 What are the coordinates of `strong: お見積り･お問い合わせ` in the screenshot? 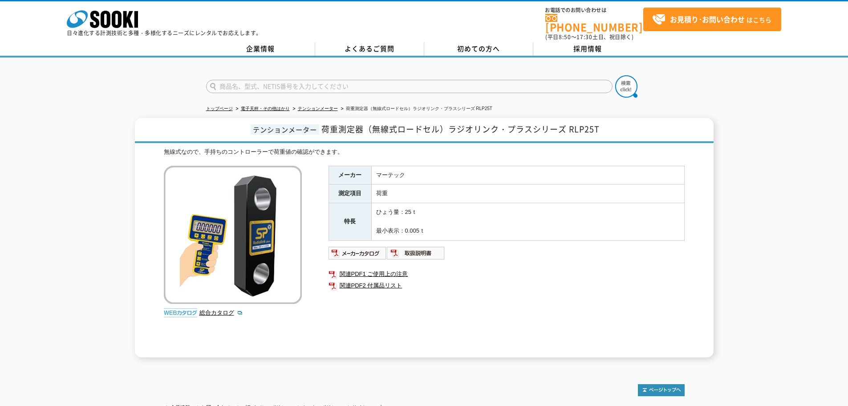 It's located at (708, 19).